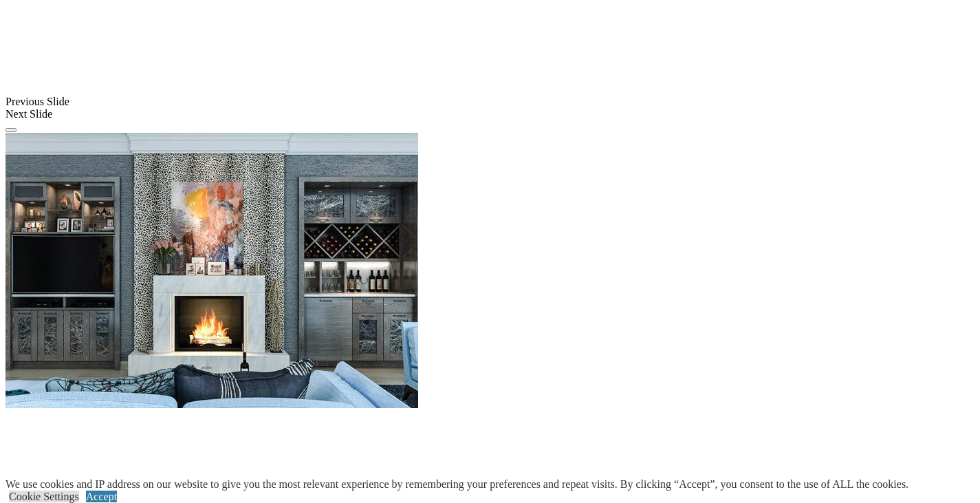  What do you see at coordinates (11, 130) in the screenshot?
I see `button: Click here to pause slide show` at bounding box center [11, 130].